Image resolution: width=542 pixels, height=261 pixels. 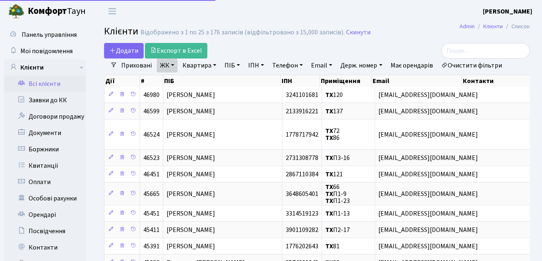 I want to click on a: Оплати, so click(x=45, y=182).